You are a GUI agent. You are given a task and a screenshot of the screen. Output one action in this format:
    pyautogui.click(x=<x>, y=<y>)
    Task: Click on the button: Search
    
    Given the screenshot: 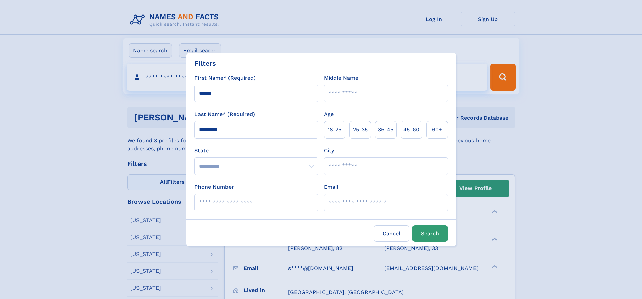 What is the action you would take?
    pyautogui.click(x=430, y=233)
    